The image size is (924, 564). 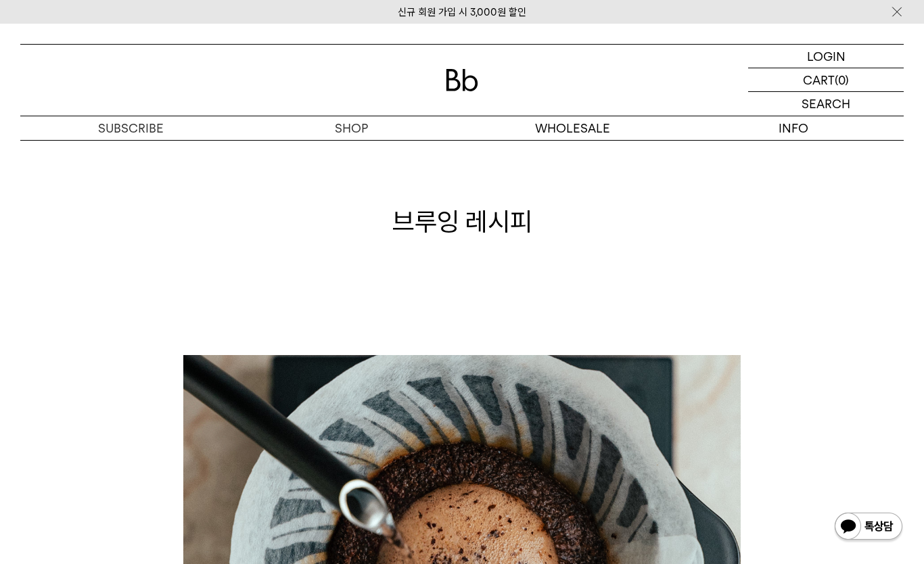 I want to click on p: (0), so click(x=841, y=80).